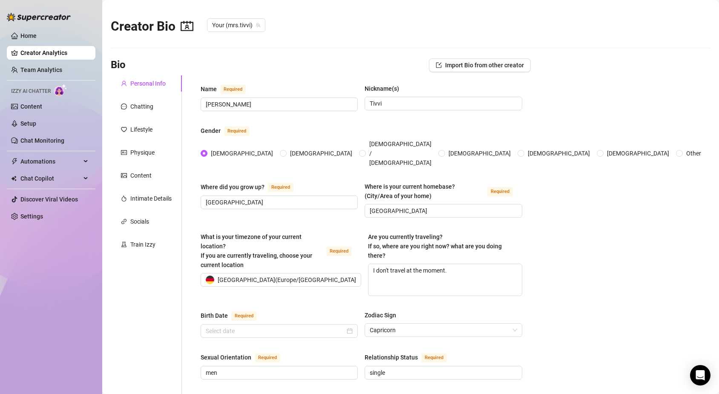  What do you see at coordinates (124, 129) in the screenshot?
I see `span: heart` at bounding box center [124, 129].